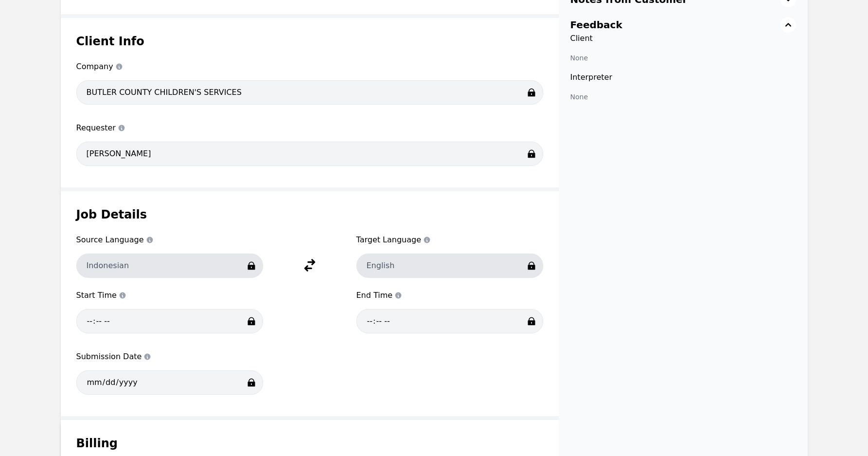  Describe the element at coordinates (310, 214) in the screenshot. I see `h1: Job Details` at that location.